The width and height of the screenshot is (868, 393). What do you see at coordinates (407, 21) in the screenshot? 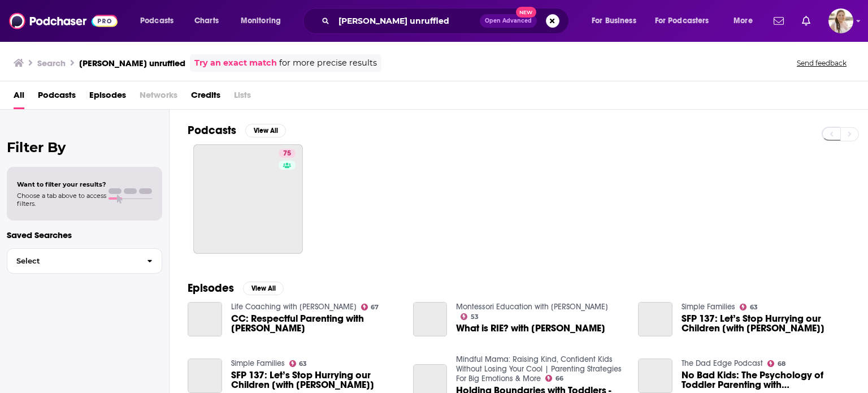
I see `input: Search podcasts, credits, & more...` at bounding box center [407, 21].